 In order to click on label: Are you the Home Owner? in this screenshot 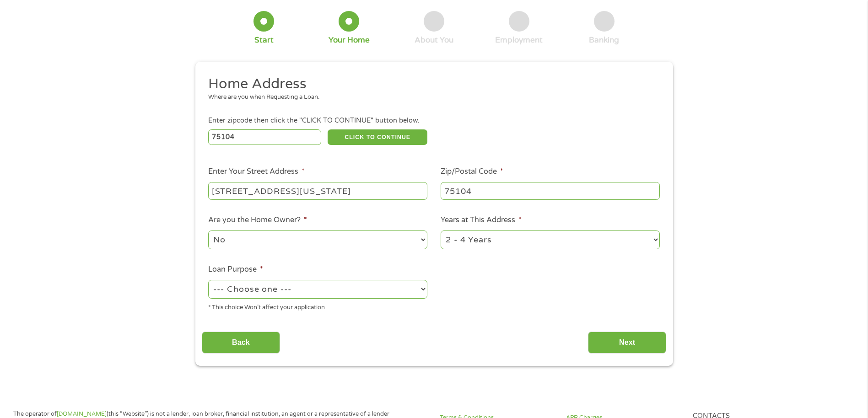, I will do `click(257, 220)`.